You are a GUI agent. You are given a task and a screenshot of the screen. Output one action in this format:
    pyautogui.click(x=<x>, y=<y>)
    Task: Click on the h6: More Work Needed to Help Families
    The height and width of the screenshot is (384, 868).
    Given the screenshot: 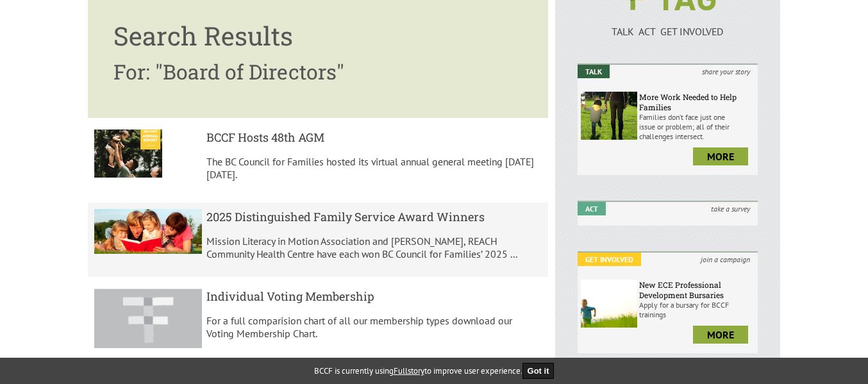 What is the action you would take?
    pyautogui.click(x=697, y=102)
    